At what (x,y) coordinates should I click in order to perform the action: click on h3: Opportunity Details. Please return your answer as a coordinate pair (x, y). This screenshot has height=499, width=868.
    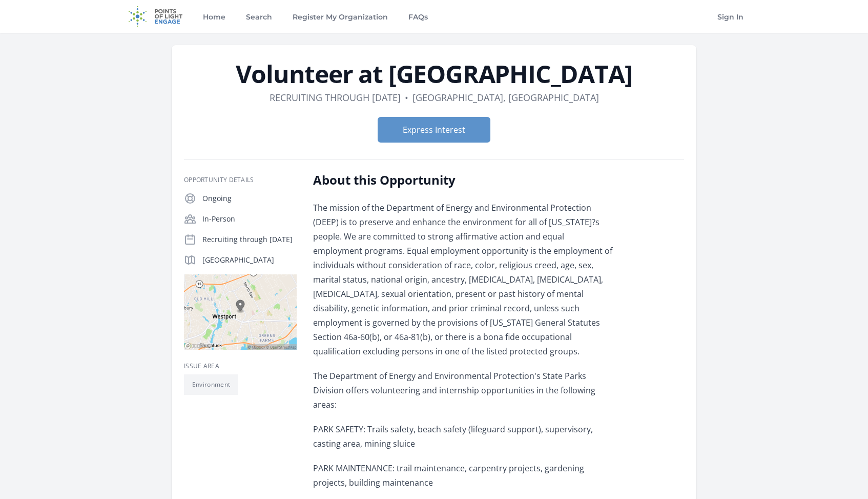
    Looking at the image, I should click on (240, 180).